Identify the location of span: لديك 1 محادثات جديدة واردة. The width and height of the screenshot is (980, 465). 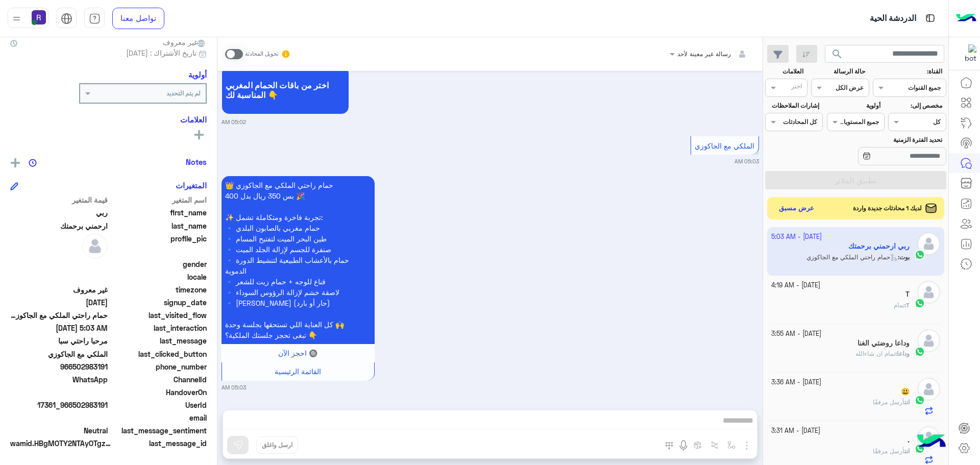
(887, 209).